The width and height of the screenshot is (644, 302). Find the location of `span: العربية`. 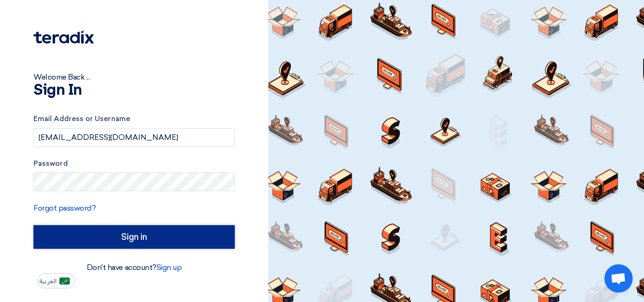

span: العربية is located at coordinates (48, 282).